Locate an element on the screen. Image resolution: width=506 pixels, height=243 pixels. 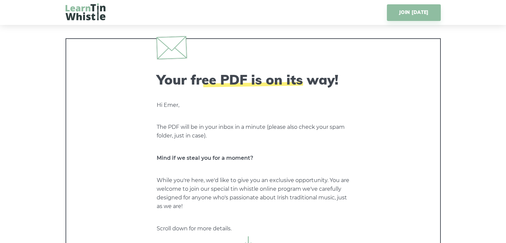
strong: Mind if we steal you for a moment? is located at coordinates (205, 158).